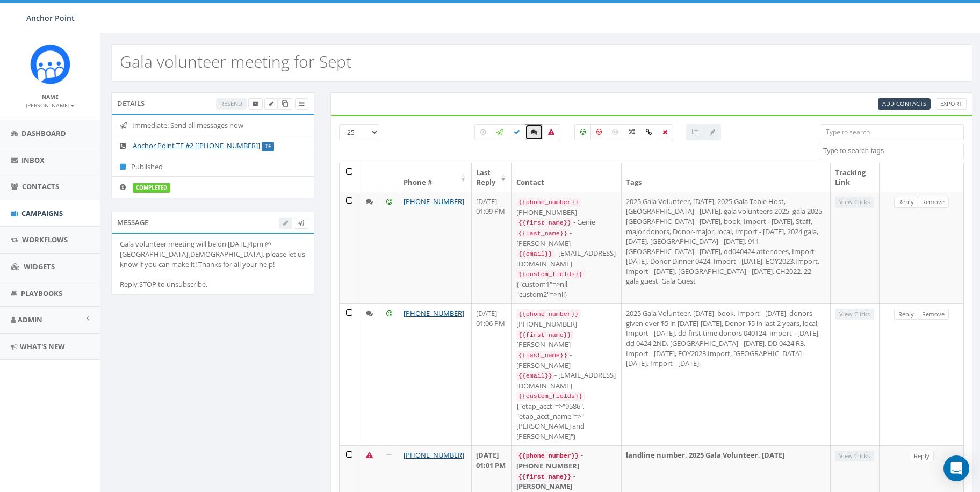  What do you see at coordinates (33, 160) in the screenshot?
I see `span: Inbox` at bounding box center [33, 160].